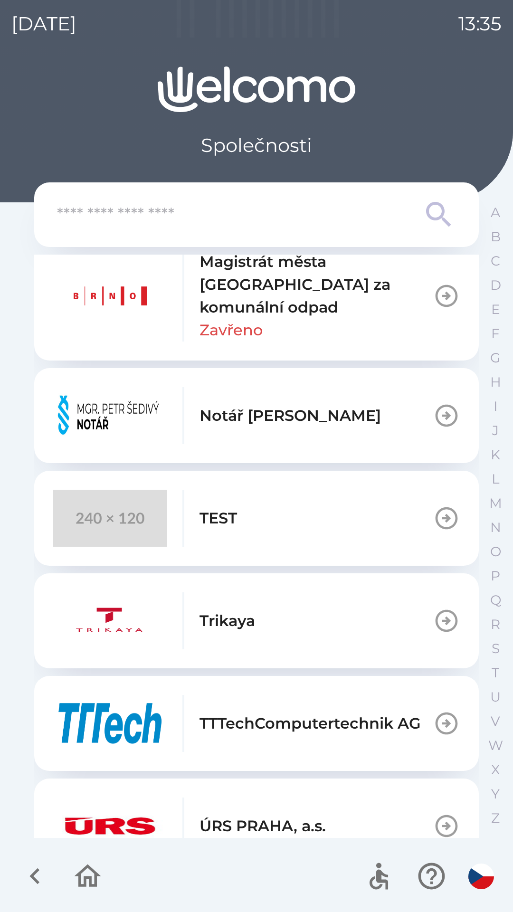 The height and width of the screenshot is (912, 513). Describe the element at coordinates (495, 697) in the screenshot. I see `button: U` at that location.